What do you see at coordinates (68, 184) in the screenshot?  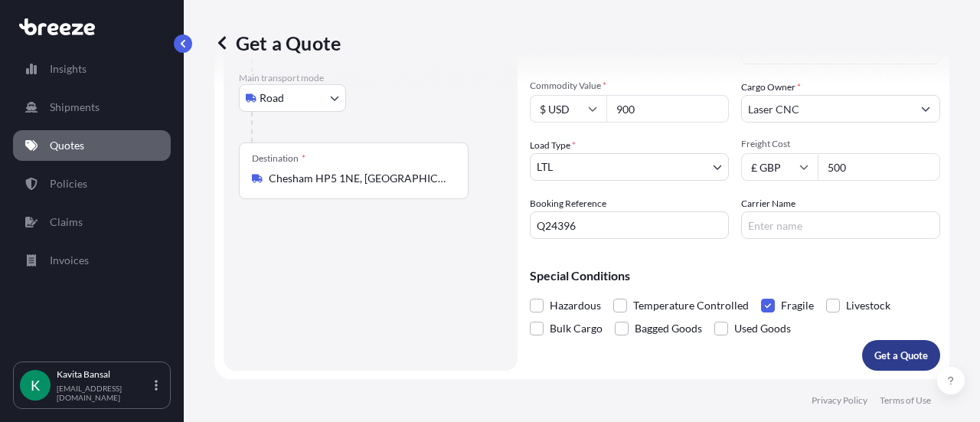 I see `p: Policies` at bounding box center [68, 184].